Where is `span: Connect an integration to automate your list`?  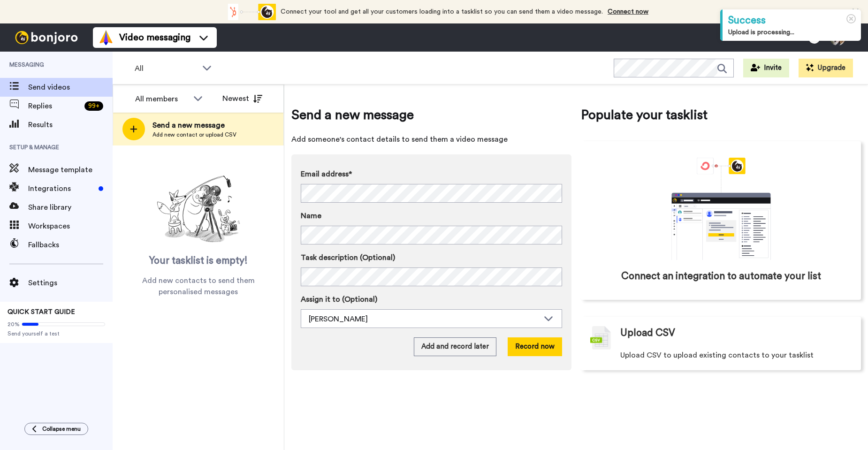 span: Connect an integration to automate your list is located at coordinates (721, 276).